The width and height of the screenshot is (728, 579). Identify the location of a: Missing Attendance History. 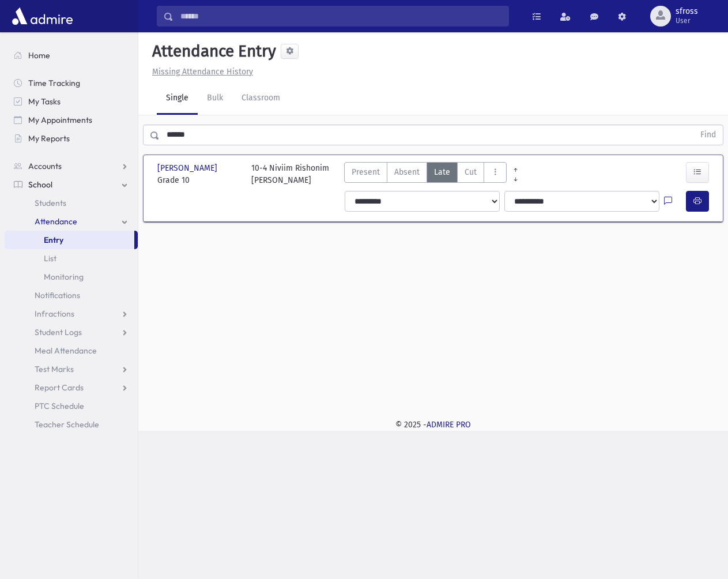
(200, 71).